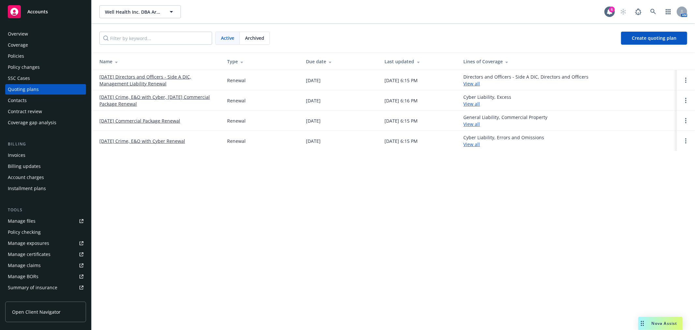 Image resolution: width=695 pixels, height=330 pixels. I want to click on div: Installment plans, so click(27, 188).